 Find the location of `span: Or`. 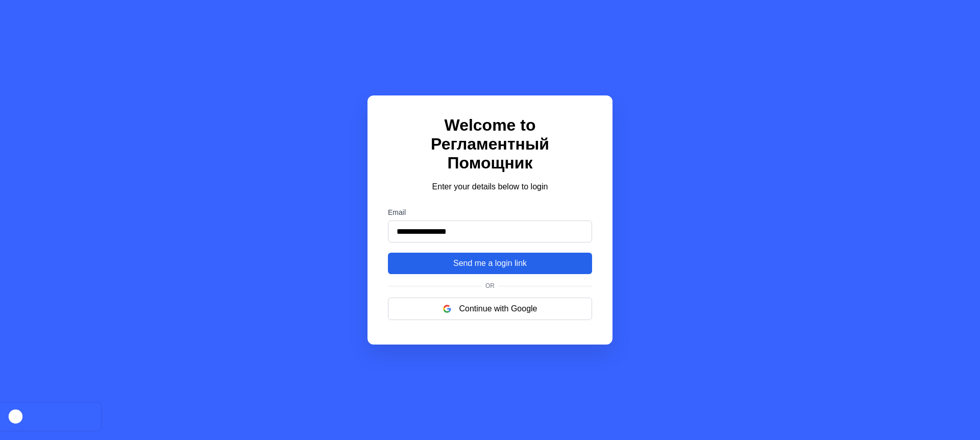

span: Or is located at coordinates (490, 286).